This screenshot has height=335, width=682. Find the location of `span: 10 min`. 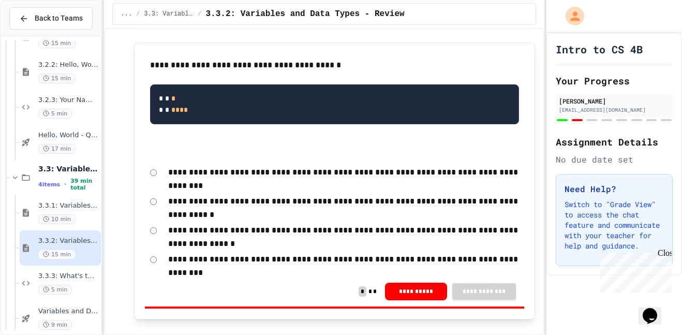

span: 10 min is located at coordinates (57, 219).